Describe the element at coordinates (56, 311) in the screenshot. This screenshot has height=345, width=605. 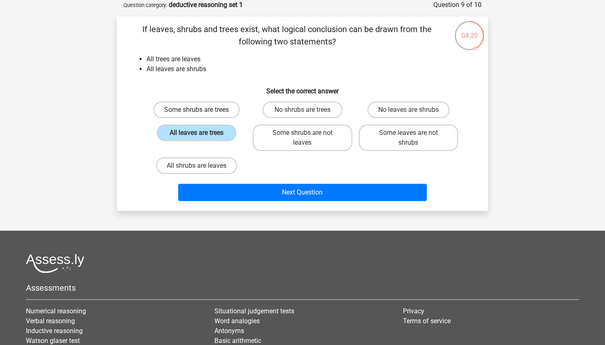
I see `a: Numerical reasoning` at that location.